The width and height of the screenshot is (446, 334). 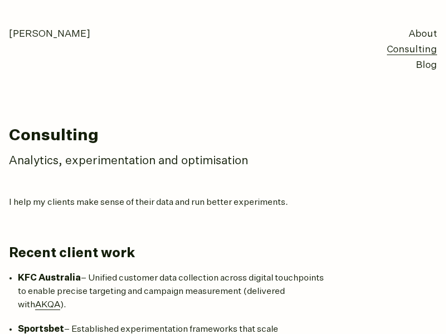 What do you see at coordinates (412, 50) in the screenshot?
I see `a: Consulting` at bounding box center [412, 50].